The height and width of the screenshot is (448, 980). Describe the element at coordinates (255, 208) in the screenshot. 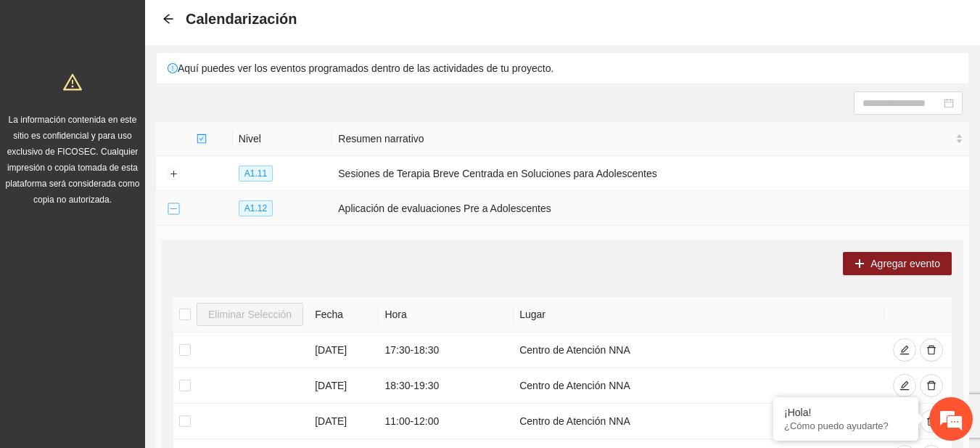

I see `span: A1.12` at that location.